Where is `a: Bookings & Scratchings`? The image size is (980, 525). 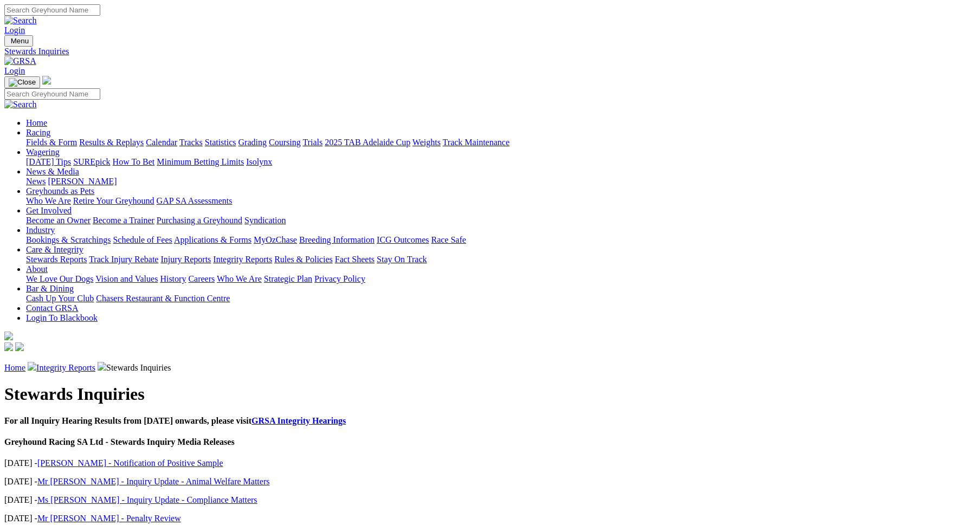
a: Bookings & Scratchings is located at coordinates (68, 240).